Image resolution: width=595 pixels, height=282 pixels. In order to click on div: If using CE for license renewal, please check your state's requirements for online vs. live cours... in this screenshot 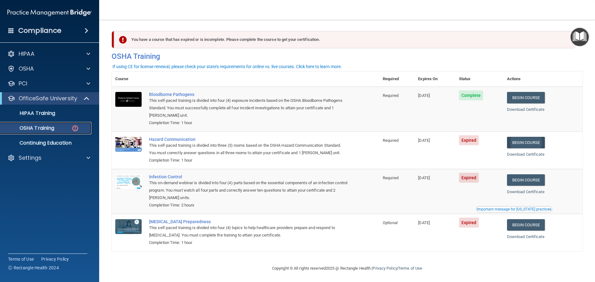, I will do `click(227, 67)`.